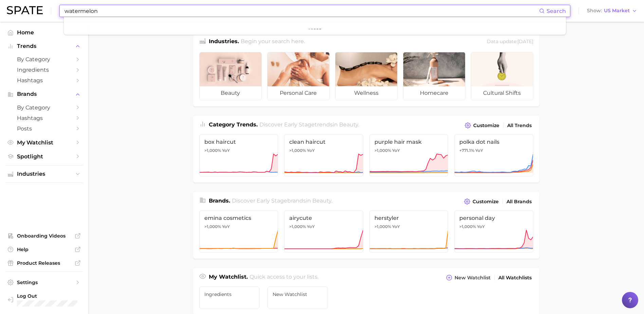 This screenshot has height=314, width=644. What do you see at coordinates (44, 94) in the screenshot?
I see `button: Brands` at bounding box center [44, 94].